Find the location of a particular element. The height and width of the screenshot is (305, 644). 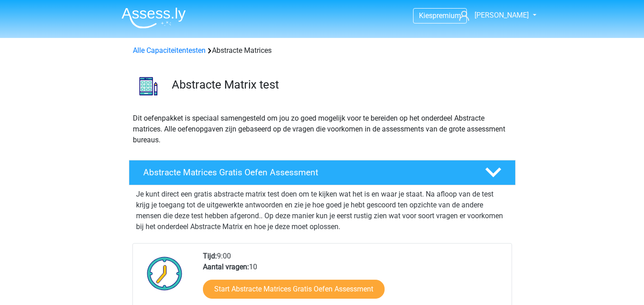

a: Kiespremium is located at coordinates (440, 15).